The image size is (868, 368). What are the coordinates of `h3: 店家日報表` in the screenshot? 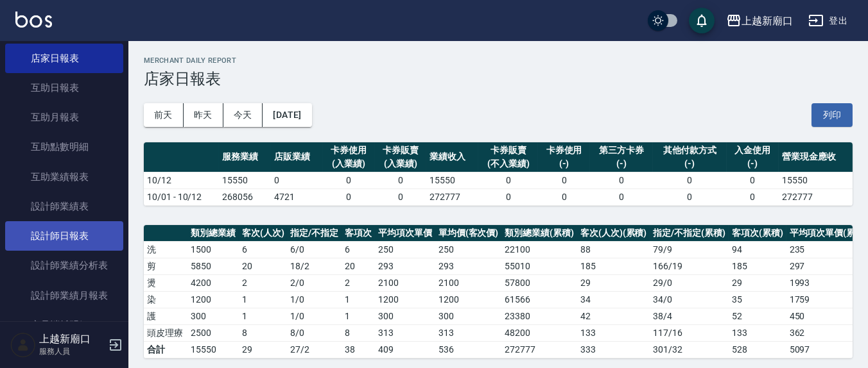 It's located at (498, 79).